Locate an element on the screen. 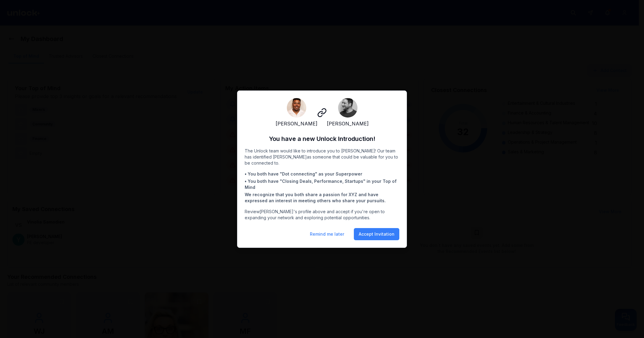  h2: You have a new Unlock Introduction! is located at coordinates (322, 139).